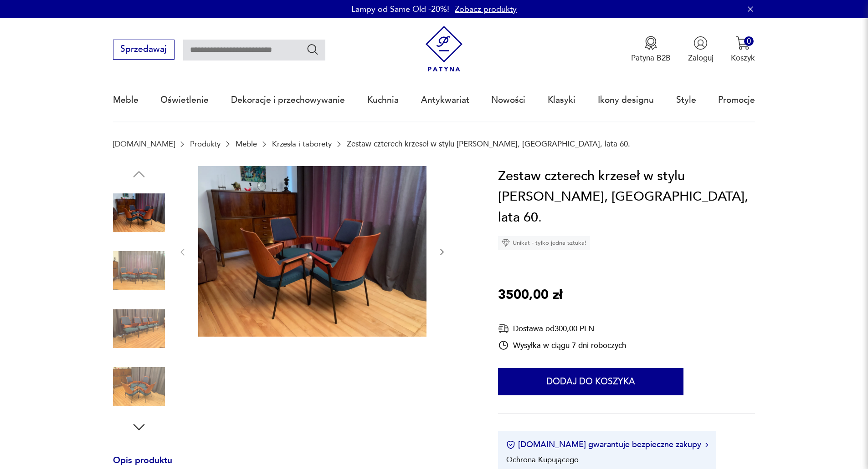  Describe the element at coordinates (312, 49) in the screenshot. I see `button: Szukaj` at that location.